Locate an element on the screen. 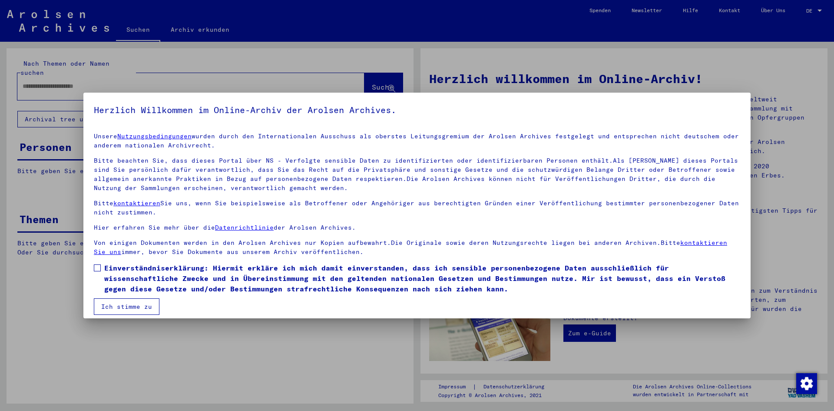  p: Hier erfahren Sie mehr über die der Arolsen Archives. is located at coordinates (417, 227).